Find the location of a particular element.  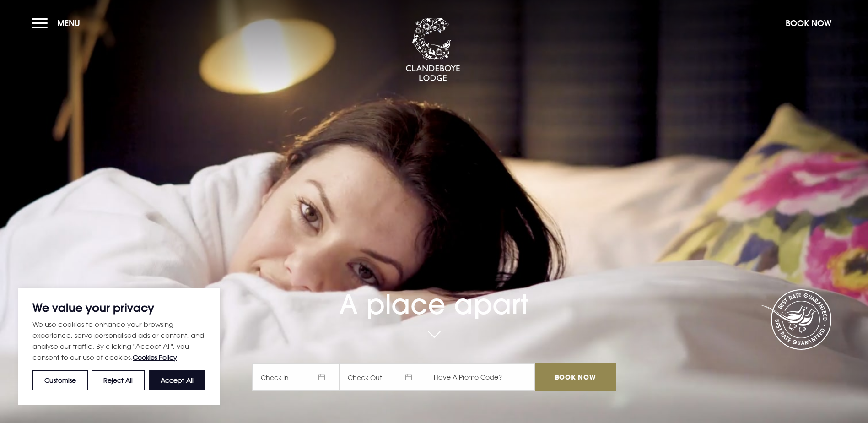

img: Clandeboye Lodge is located at coordinates (433, 50).